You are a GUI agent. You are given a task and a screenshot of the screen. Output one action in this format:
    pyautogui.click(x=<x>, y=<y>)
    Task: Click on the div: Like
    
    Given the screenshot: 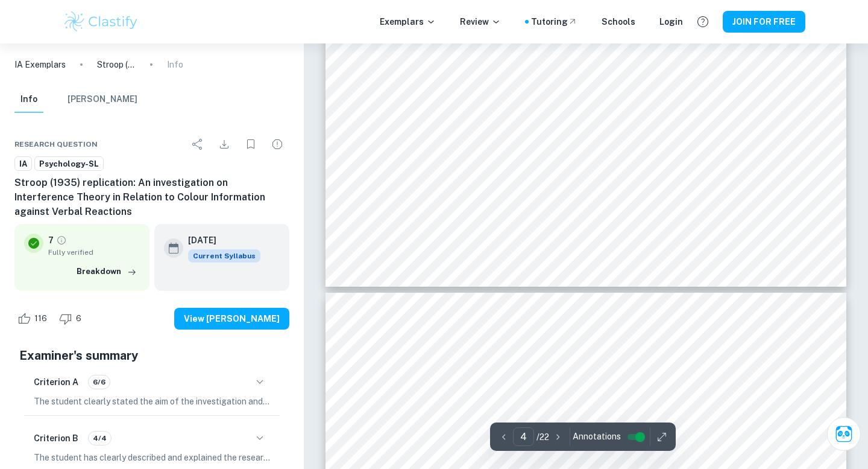 What is the action you would take?
    pyautogui.click(x=34, y=319)
    